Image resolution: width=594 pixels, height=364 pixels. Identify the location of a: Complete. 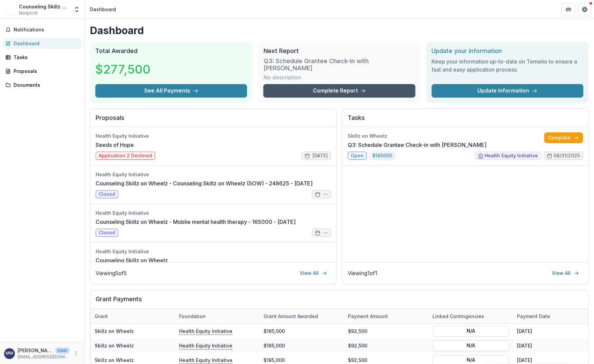
(563, 138).